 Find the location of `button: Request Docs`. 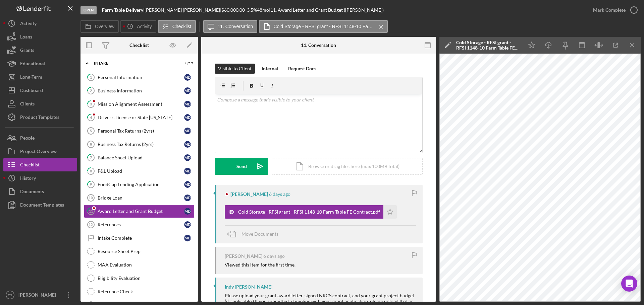

button: Request Docs is located at coordinates (302, 69).